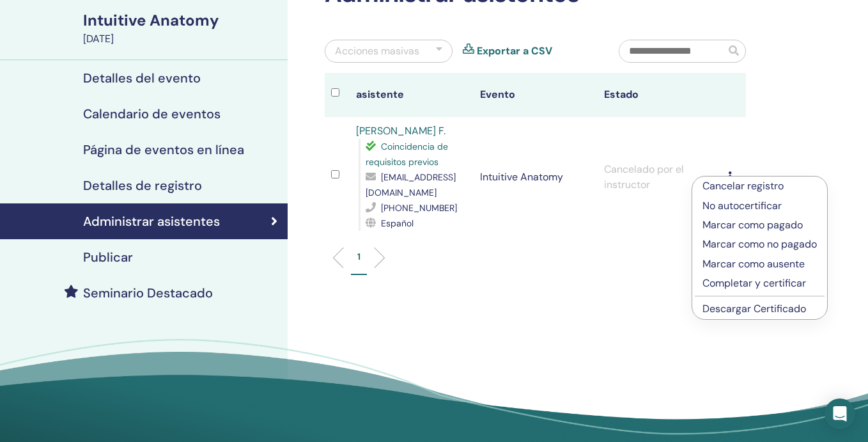  I want to click on th: asistente, so click(412, 95).